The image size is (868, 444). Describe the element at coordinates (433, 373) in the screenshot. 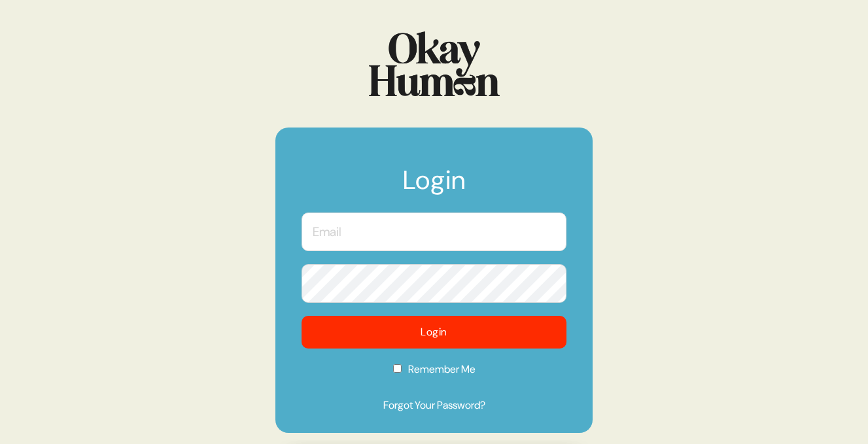

I see `label: Remember Me` at that location.